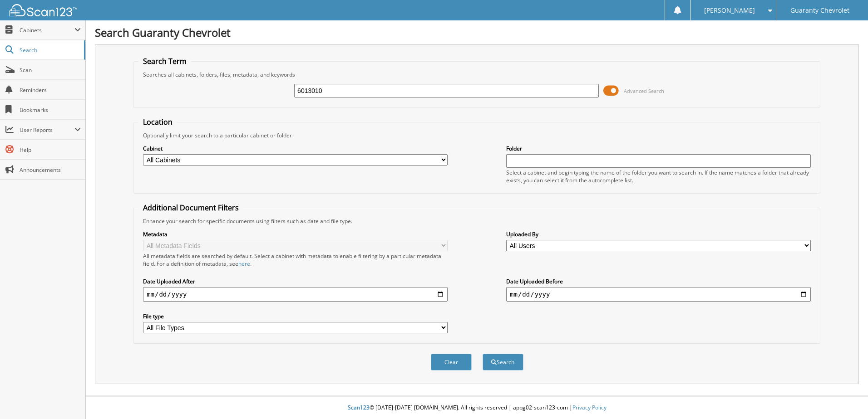 The width and height of the screenshot is (868, 419). Describe the element at coordinates (477, 135) in the screenshot. I see `div: Optionally limit your search to a particular cabinet or folder` at that location.